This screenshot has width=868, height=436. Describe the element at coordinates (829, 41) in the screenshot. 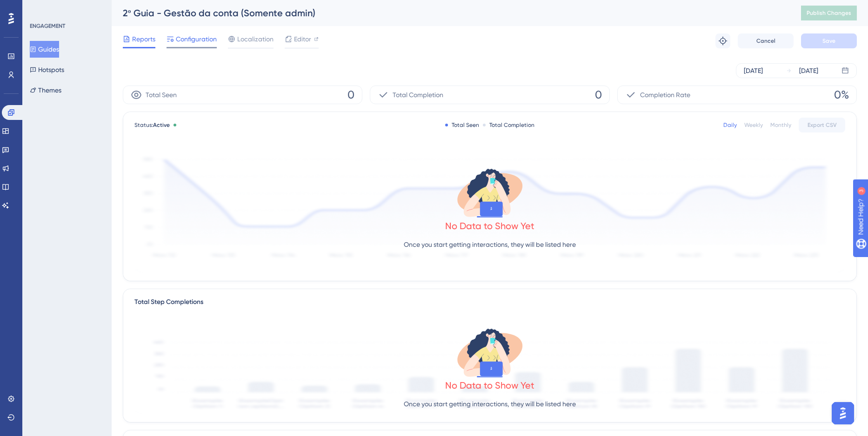

I see `span: Save` at that location.